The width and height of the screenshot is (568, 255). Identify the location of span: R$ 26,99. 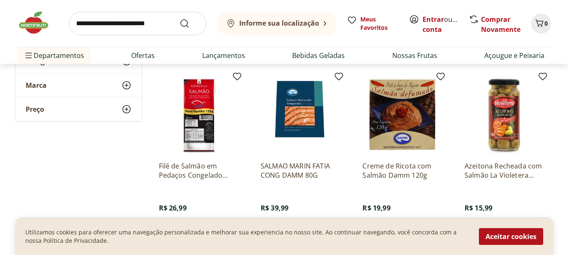
(173, 208).